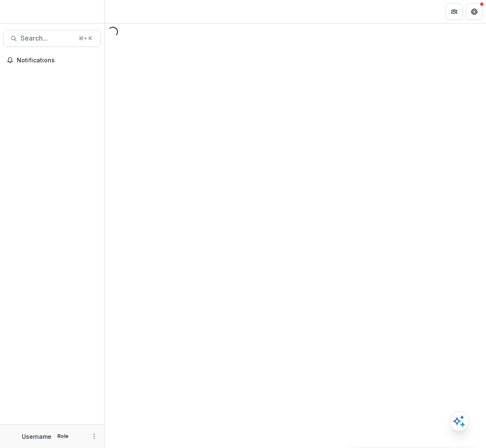  Describe the element at coordinates (52, 60) in the screenshot. I see `button: Notifications` at that location.